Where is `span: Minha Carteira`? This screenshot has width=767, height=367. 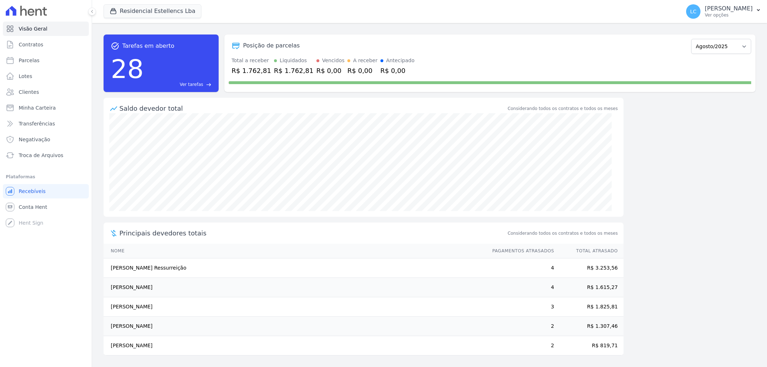
span: Minha Carteira is located at coordinates (37, 108).